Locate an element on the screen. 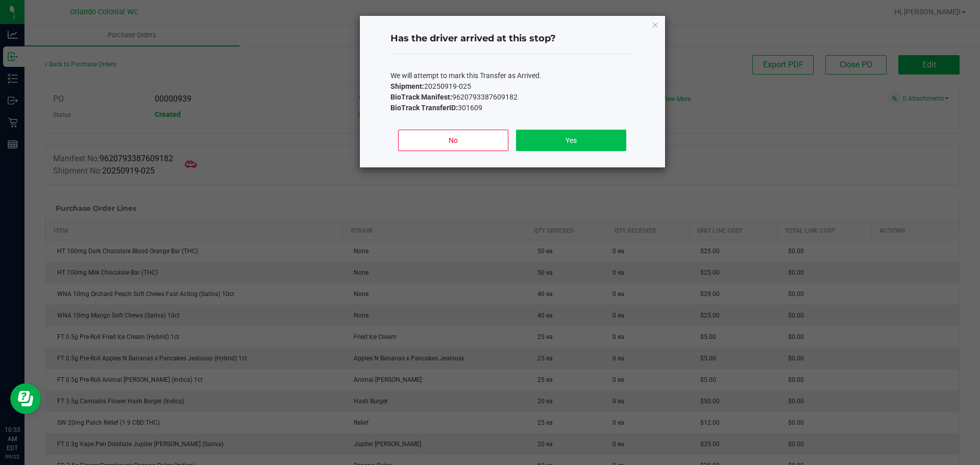 The height and width of the screenshot is (465, 980). button: No is located at coordinates (453, 141).